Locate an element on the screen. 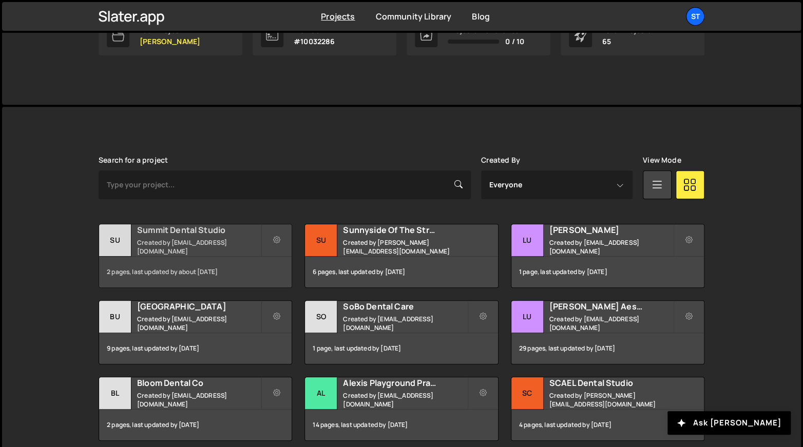 The height and width of the screenshot is (447, 803). a: Projects is located at coordinates (338, 16).